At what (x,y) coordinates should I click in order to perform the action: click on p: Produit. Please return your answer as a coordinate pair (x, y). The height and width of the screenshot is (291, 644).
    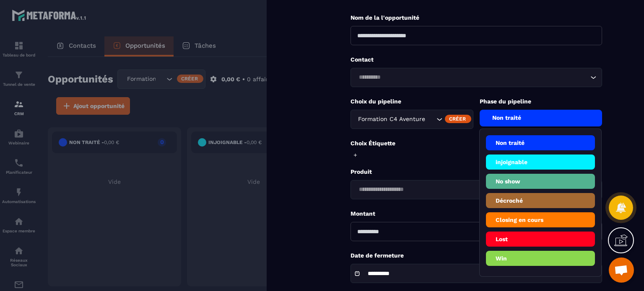
    Looking at the image, I should click on (476, 172).